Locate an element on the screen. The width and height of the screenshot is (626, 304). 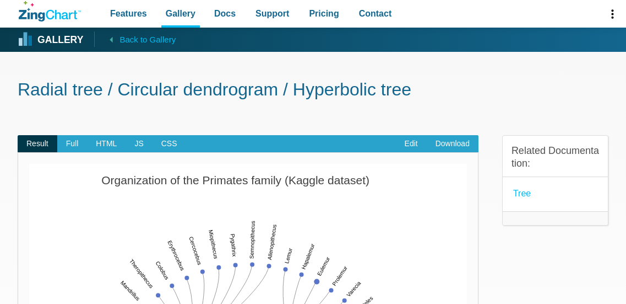
a: Download is located at coordinates (453, 144).